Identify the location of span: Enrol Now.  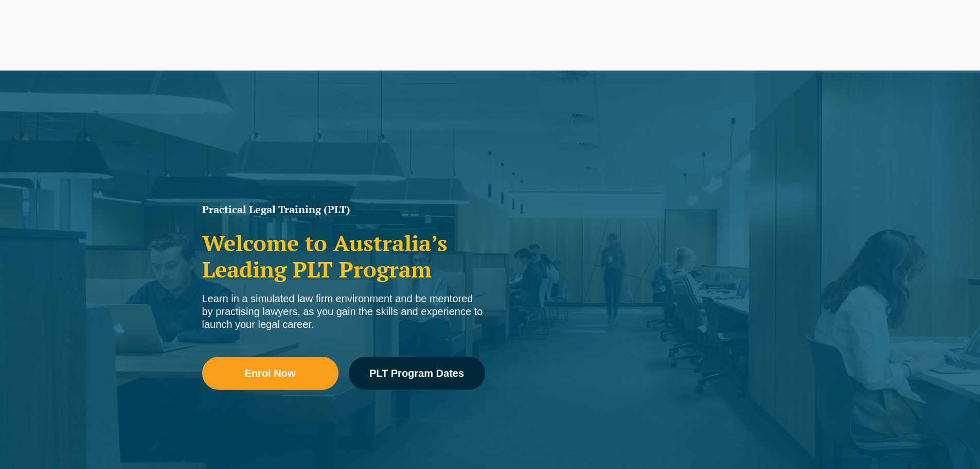
(270, 373).